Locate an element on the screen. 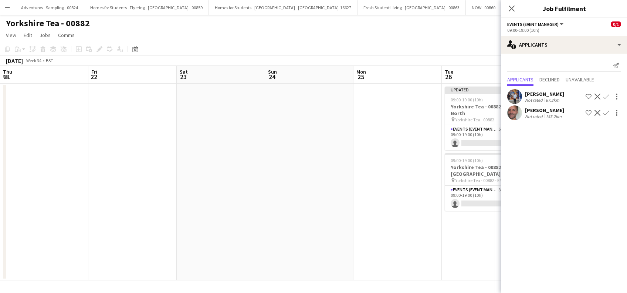  a: View is located at coordinates (11, 35).